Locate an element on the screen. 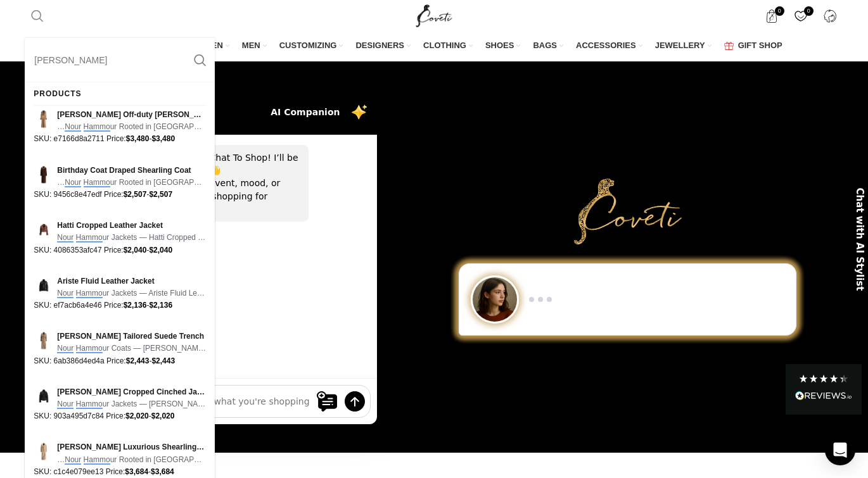  img: REVIEWS.io is located at coordinates (824, 396).